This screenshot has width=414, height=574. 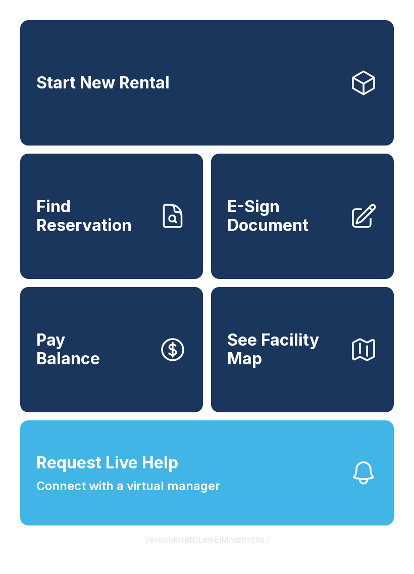 What do you see at coordinates (112, 349) in the screenshot?
I see `button: PayBalance` at bounding box center [112, 349].